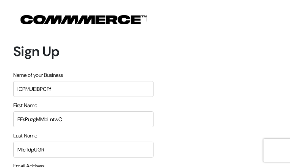 Image resolution: width=290 pixels, height=167 pixels. What do you see at coordinates (83, 20) in the screenshot?
I see `img: COMMMERCE` at bounding box center [83, 20].